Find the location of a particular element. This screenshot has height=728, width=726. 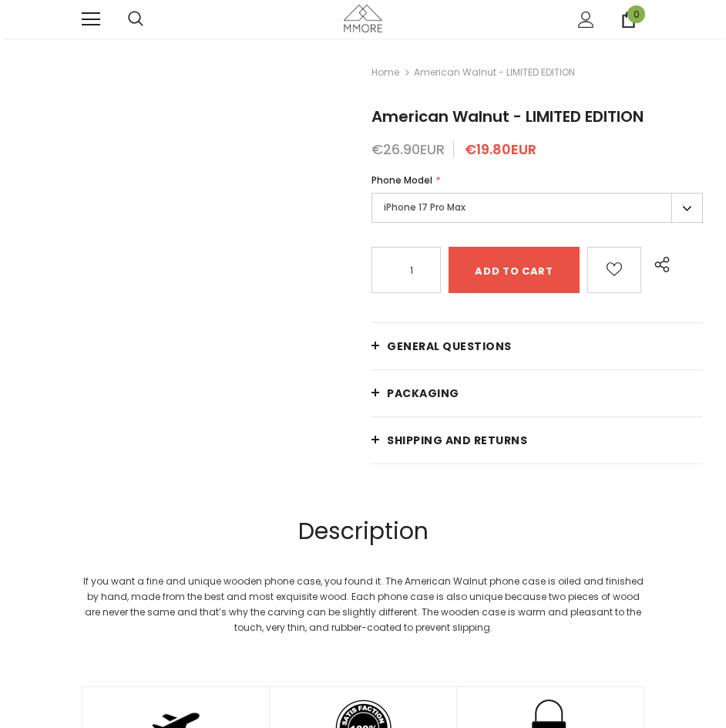

div: If you want a fine and unique wooden phone case, you found it. The American Walnut phone case is ... is located at coordinates (363, 604).